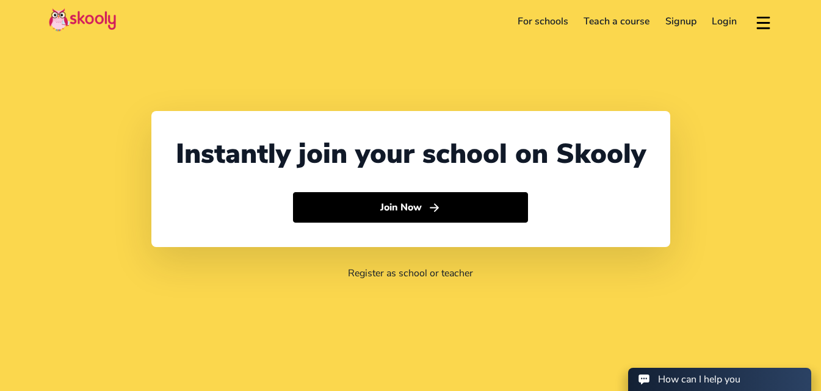 This screenshot has height=391, width=821. What do you see at coordinates (411, 154) in the screenshot?
I see `div: Instantly join your school on Skooly` at bounding box center [411, 154].